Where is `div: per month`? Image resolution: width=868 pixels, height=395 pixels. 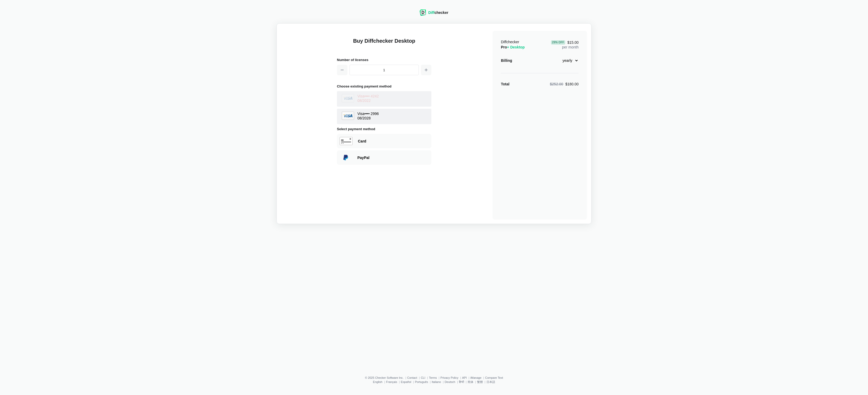 div: per month is located at coordinates (564, 44).